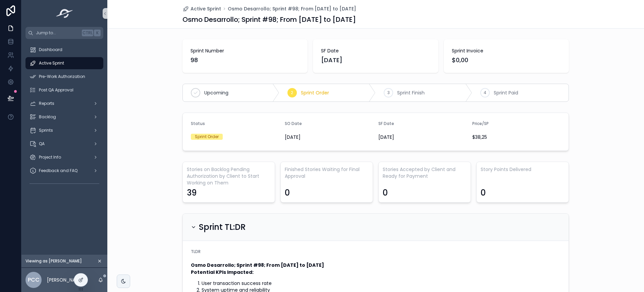 The width and height of the screenshot is (644, 292). Describe the element at coordinates (64, 157) in the screenshot. I see `a: Project Info` at that location.